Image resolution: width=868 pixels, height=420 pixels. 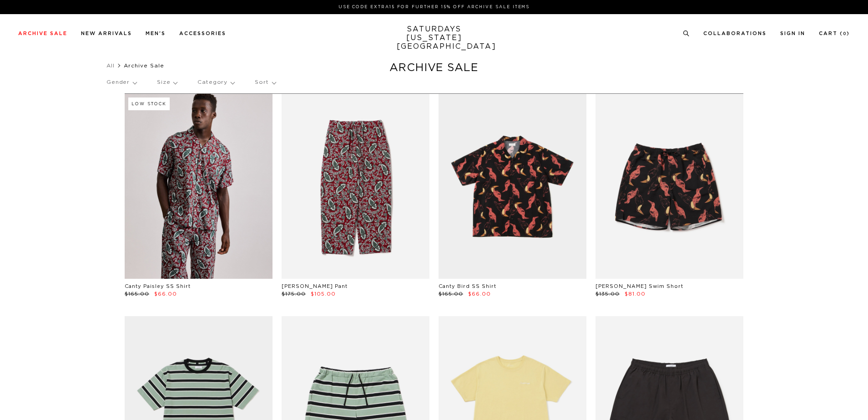 I want to click on p: Gender, so click(x=122, y=82).